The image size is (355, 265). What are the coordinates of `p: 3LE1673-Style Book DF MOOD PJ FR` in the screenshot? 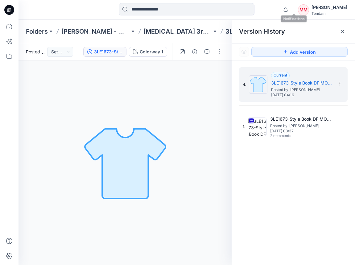 It's located at (260, 31).